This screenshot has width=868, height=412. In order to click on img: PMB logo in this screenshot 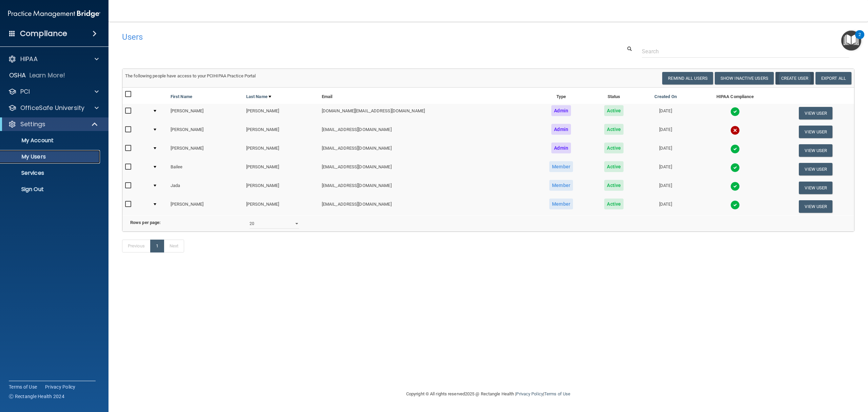, I will do `click(54, 14)`.